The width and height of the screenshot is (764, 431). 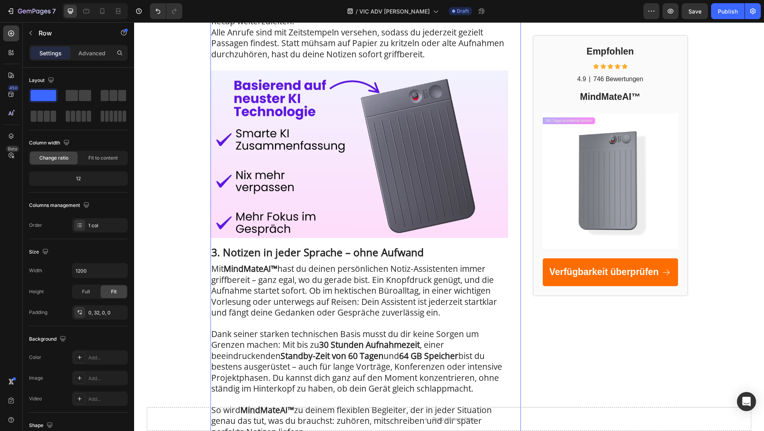 What do you see at coordinates (463, 11) in the screenshot?
I see `span: Draft` at bounding box center [463, 11].